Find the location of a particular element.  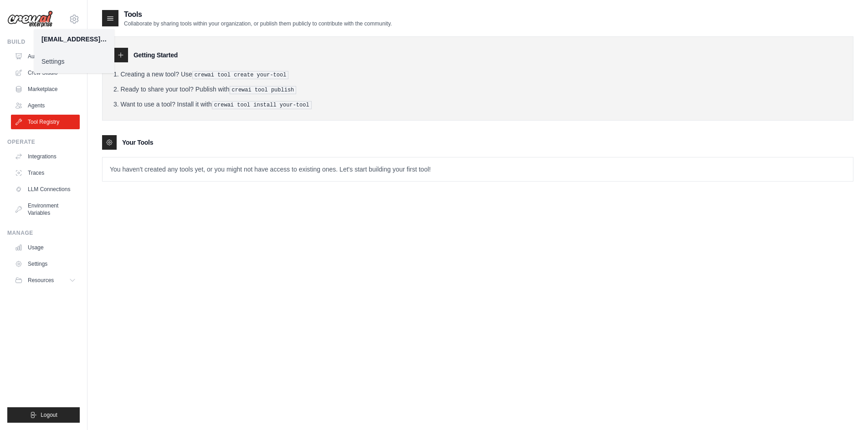

p: Collaborate by sharing tools within your organization, or publish them publicly to contribute wit... is located at coordinates (258, 24).